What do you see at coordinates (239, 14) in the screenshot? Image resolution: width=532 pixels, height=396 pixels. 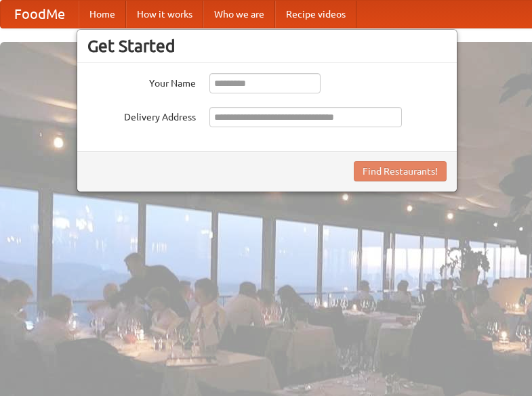 I see `a: Who we are` at bounding box center [239, 14].